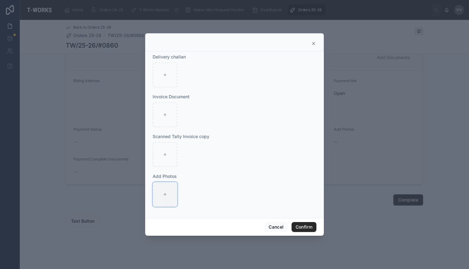 The height and width of the screenshot is (269, 469). I want to click on span: Invoice Document, so click(171, 96).